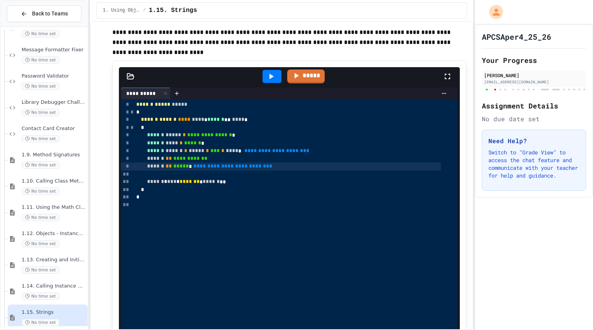 Image resolution: width=593 pixels, height=330 pixels. Describe the element at coordinates (54, 233) in the screenshot. I see `span: 1.12. Objects - Instances of Classes` at that location.